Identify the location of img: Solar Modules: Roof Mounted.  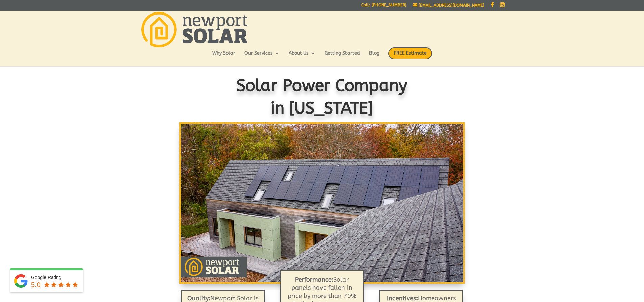
(322, 203).